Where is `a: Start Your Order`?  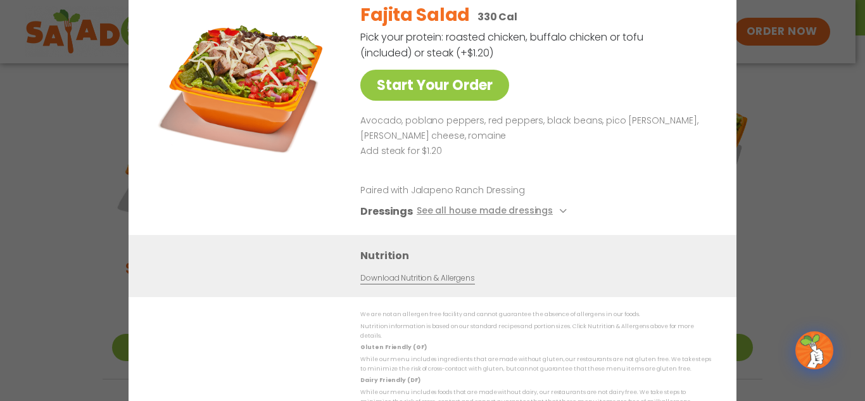
a: Start Your Order is located at coordinates (434, 85).